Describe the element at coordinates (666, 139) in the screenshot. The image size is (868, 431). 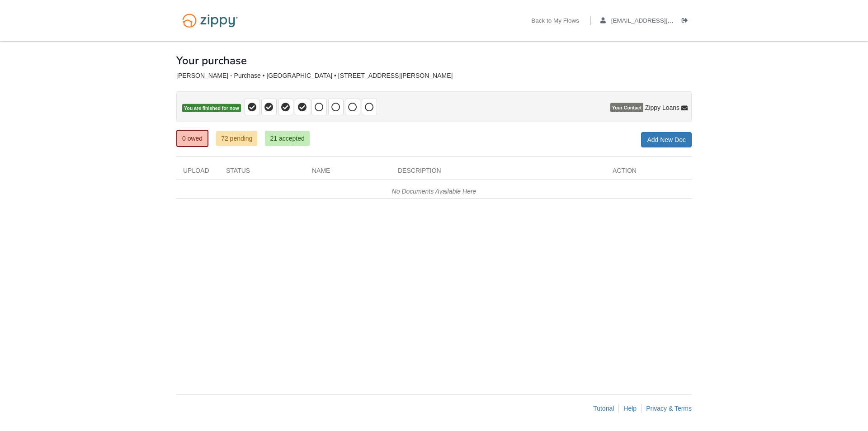
I see `a: Add New Doc` at that location.